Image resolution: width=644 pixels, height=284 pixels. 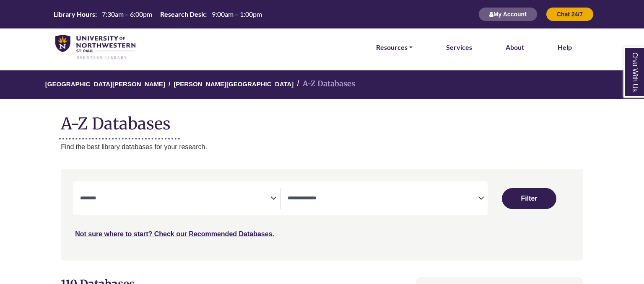 What do you see at coordinates (529, 199) in the screenshot?
I see `button: Submit for Search Results` at bounding box center [529, 199].